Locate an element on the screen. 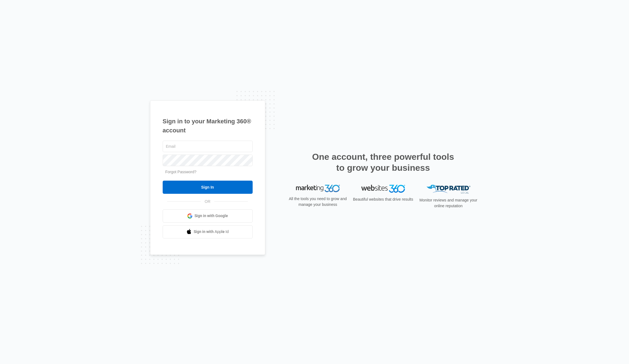  span: Sign in with Apple Id is located at coordinates (211, 231).